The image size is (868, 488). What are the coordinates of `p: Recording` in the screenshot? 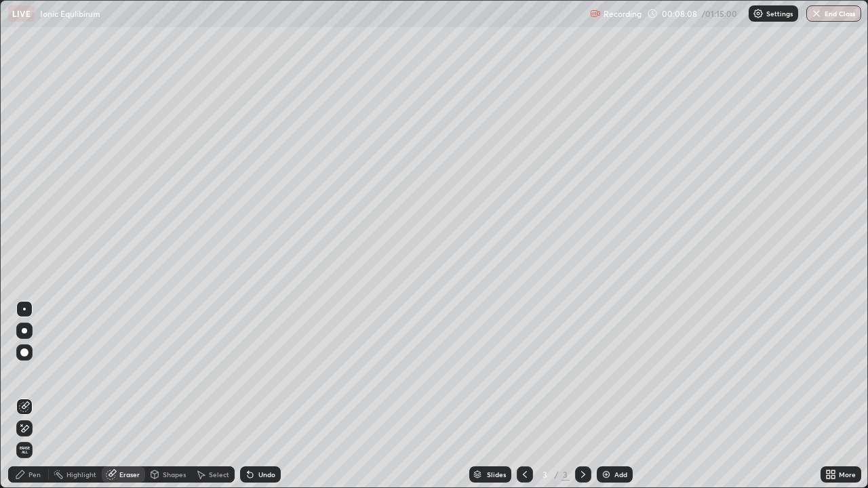 It's located at (623, 14).